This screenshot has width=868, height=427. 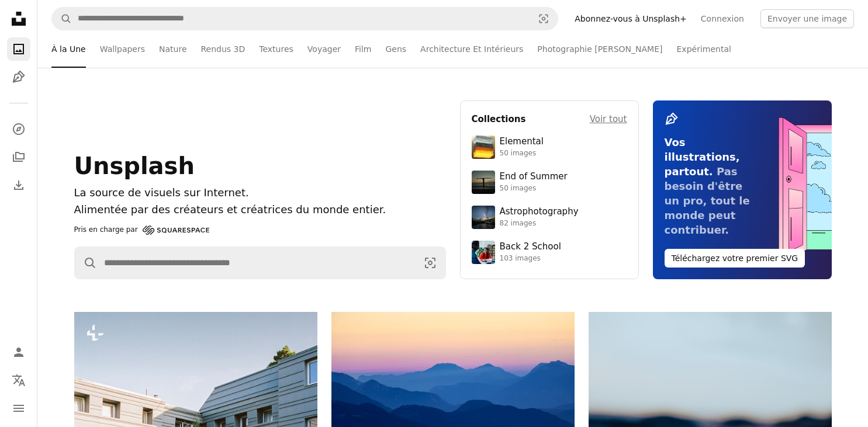 What do you see at coordinates (260, 193) in the screenshot?
I see `h1: La source de visuels sur Internet.` at bounding box center [260, 193].